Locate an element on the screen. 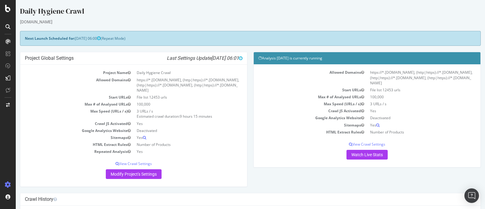 This screenshot has height=209, width=485. div: Daily Hygiene Crawl is located at coordinates (235, 12).